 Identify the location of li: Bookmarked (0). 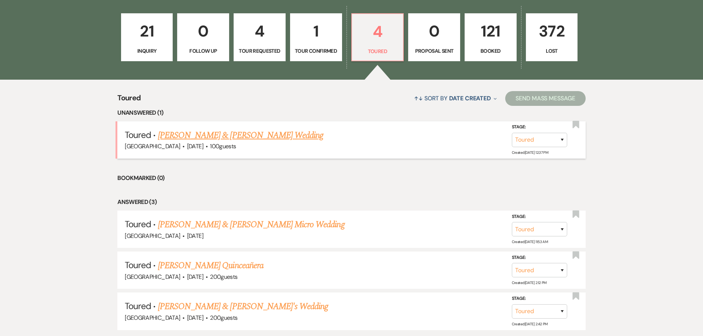
(351, 178).